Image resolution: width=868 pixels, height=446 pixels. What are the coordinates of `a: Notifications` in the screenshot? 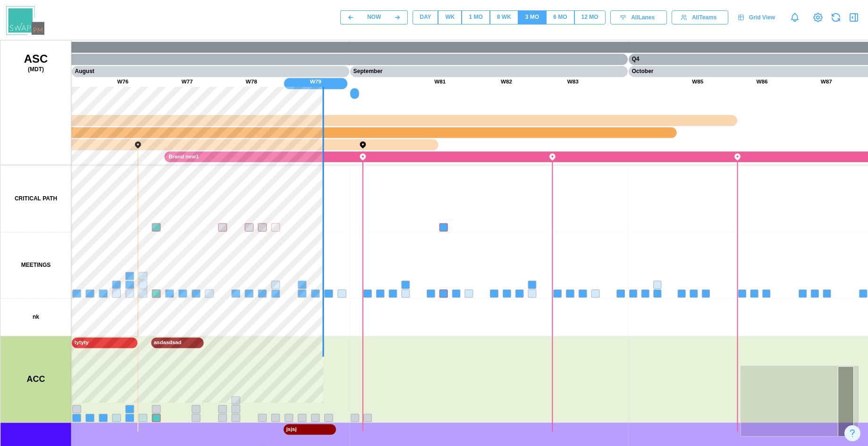 It's located at (795, 17).